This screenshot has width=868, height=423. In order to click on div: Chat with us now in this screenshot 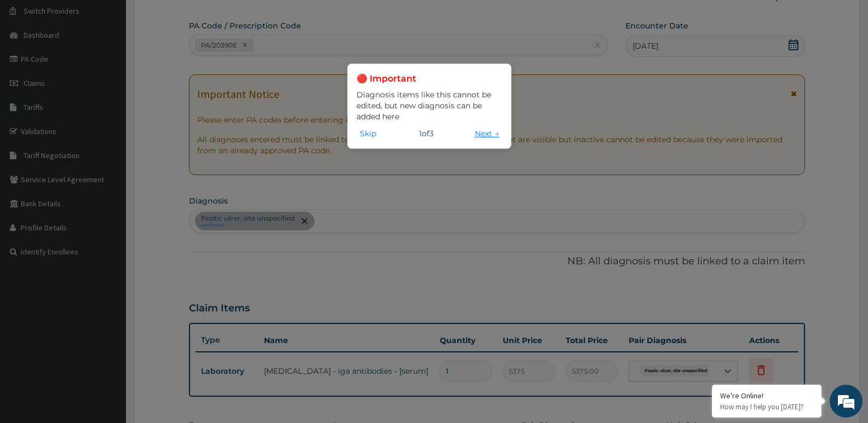, I will do `click(121, 68)`.